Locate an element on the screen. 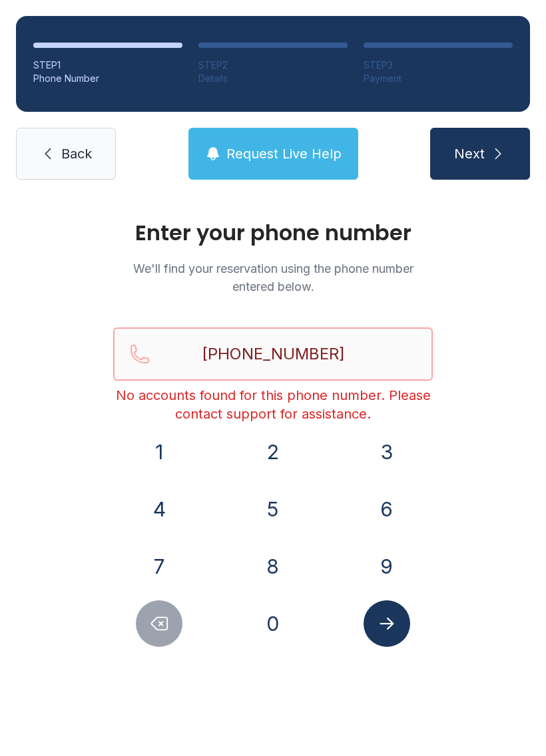  button: 3 is located at coordinates (386, 452).